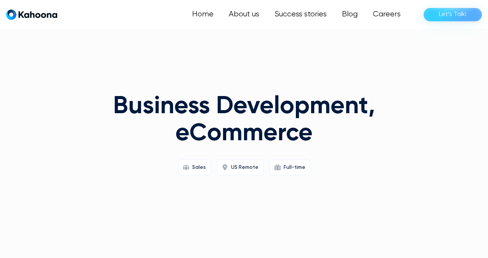 This screenshot has width=488, height=258. Describe the element at coordinates (199, 167) in the screenshot. I see `div: Sales` at that location.